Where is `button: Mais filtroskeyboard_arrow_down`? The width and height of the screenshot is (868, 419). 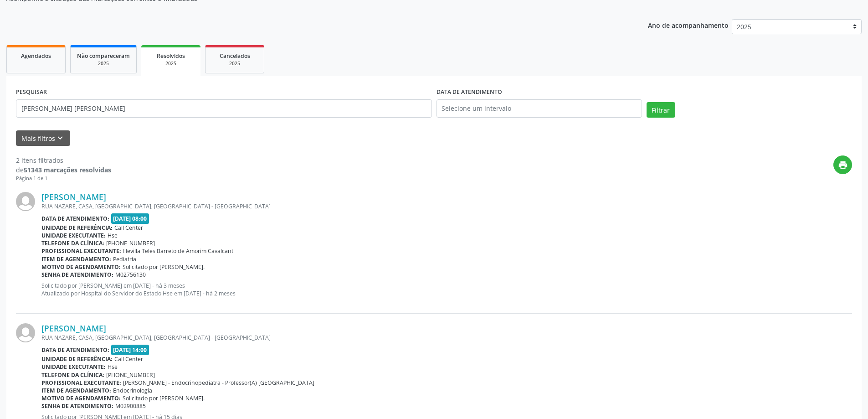
button: Mais filtroskeyboard_arrow_down is located at coordinates (43, 138).